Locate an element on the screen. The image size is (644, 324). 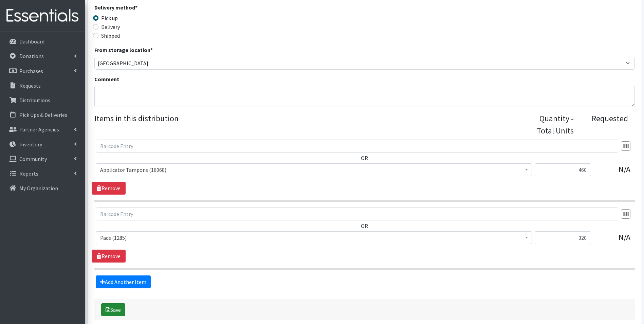
a: Distributions is located at coordinates (43, 100).